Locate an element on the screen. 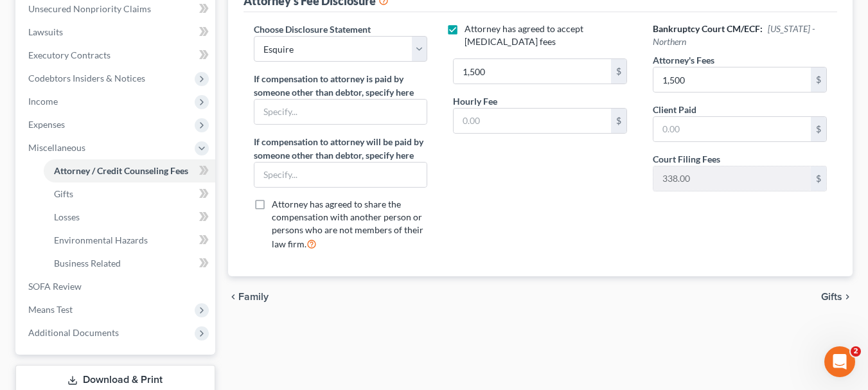 The width and height of the screenshot is (868, 390). span: SOFA Review is located at coordinates (55, 285).